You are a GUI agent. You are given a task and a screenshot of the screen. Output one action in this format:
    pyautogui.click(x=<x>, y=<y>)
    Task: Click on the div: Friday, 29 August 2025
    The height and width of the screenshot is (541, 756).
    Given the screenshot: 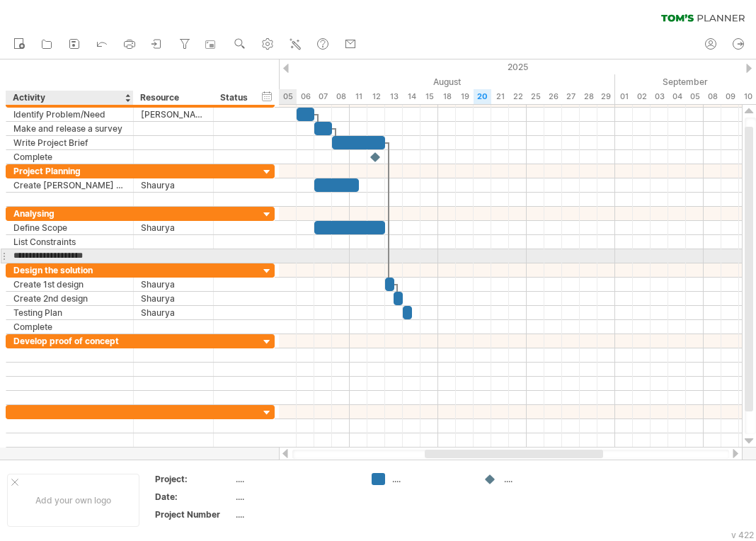 What is the action you would take?
    pyautogui.click(x=606, y=97)
    